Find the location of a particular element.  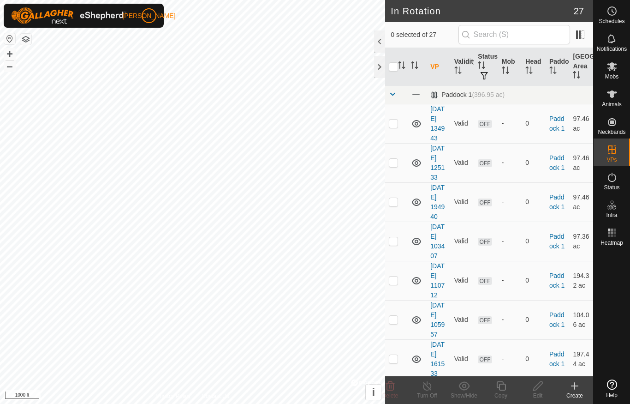

a: Privacy Policy is located at coordinates (173, 396).